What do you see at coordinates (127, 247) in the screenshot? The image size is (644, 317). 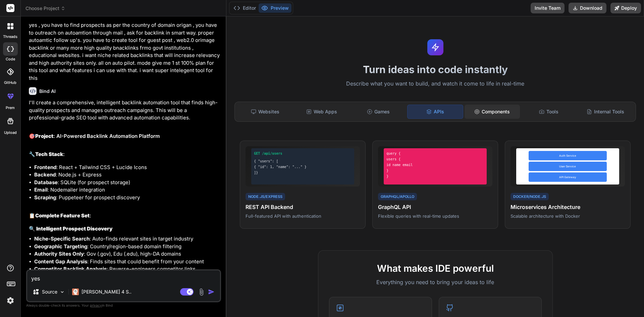 I see `li: : Country/region-based domain filtering` at bounding box center [127, 247].